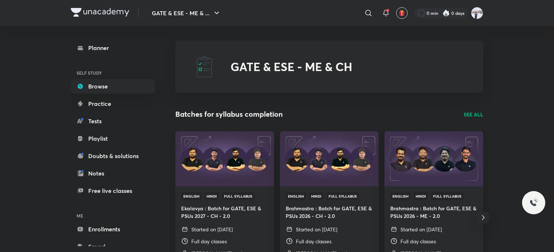  What do you see at coordinates (113, 139) in the screenshot?
I see `a: Playlist` at bounding box center [113, 139].